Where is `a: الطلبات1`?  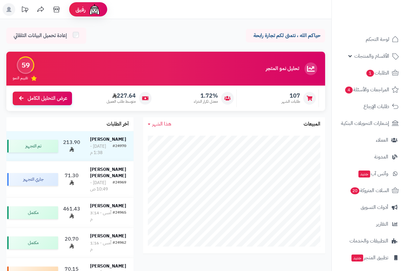
a: الطلبات1 is located at coordinates (369, 73).